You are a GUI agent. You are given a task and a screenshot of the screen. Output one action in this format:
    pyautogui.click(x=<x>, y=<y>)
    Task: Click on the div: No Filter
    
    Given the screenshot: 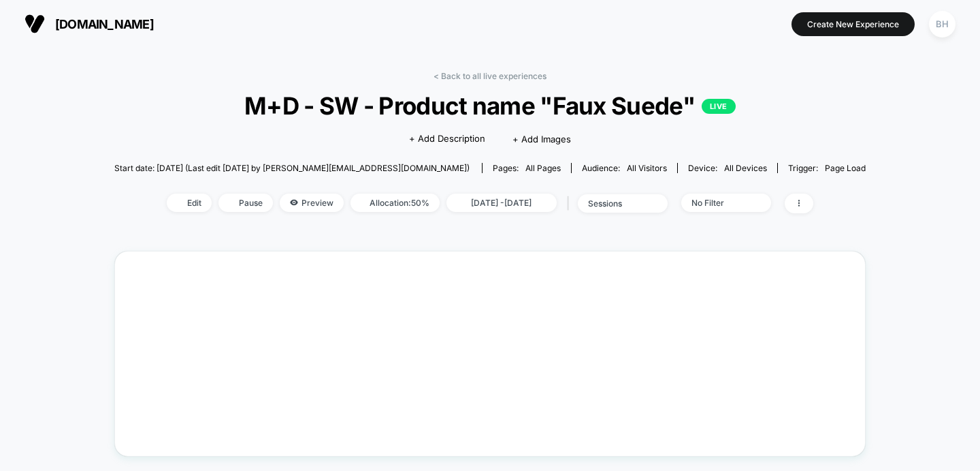 What is the action you would take?
    pyautogui.click(x=719, y=202)
    